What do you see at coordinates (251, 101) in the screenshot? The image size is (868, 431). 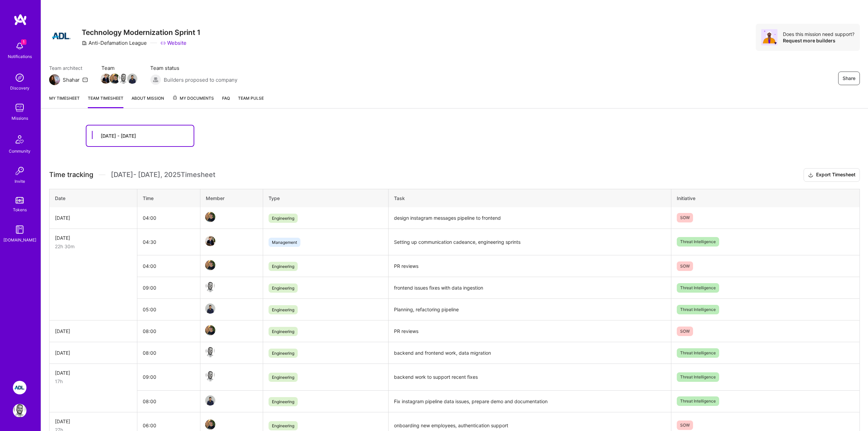 I see `a: Team Pulse` at bounding box center [251, 101].